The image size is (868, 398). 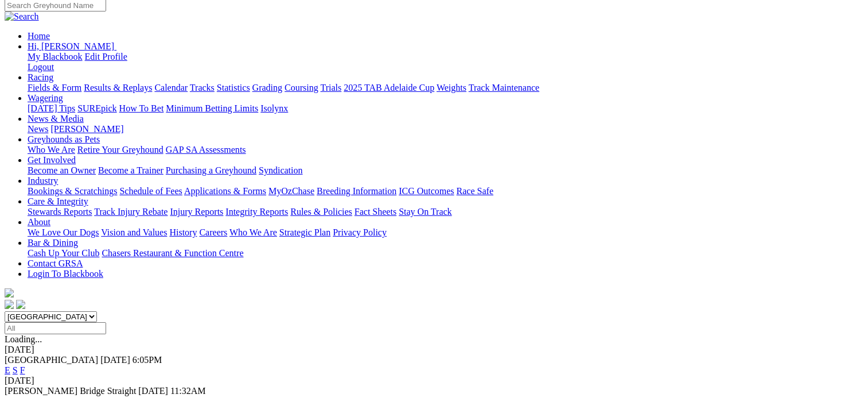 What do you see at coordinates (331, 87) in the screenshot?
I see `a: Trials` at bounding box center [331, 87].